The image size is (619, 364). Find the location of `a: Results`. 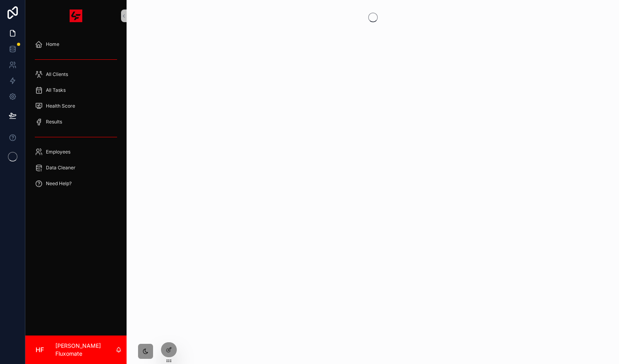

a: Results is located at coordinates (76, 122).